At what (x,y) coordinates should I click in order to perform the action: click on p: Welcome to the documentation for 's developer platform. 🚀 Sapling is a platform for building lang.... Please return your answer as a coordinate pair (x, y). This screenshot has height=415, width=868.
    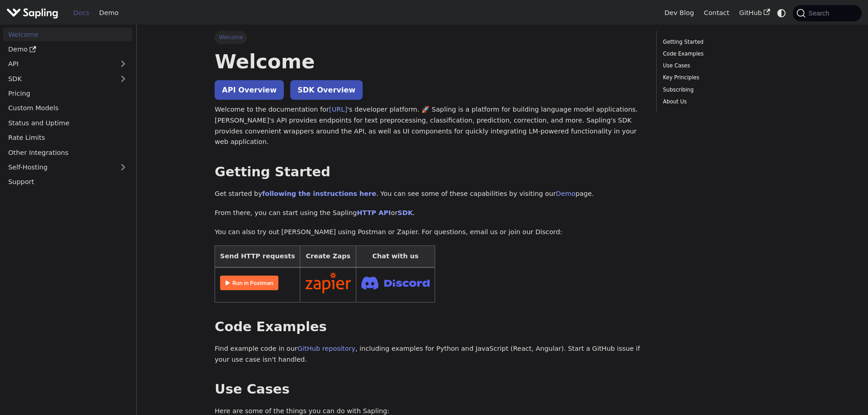
    Looking at the image, I should click on (429, 125).